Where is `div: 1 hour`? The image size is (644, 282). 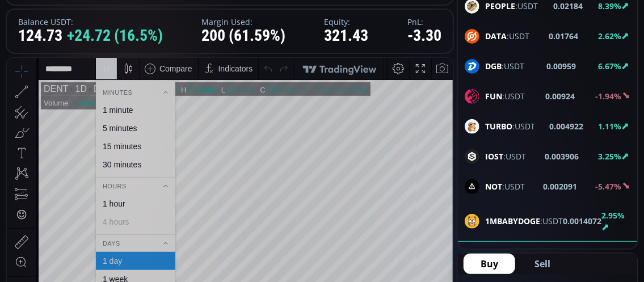
div: 1 hour is located at coordinates (107, 146).